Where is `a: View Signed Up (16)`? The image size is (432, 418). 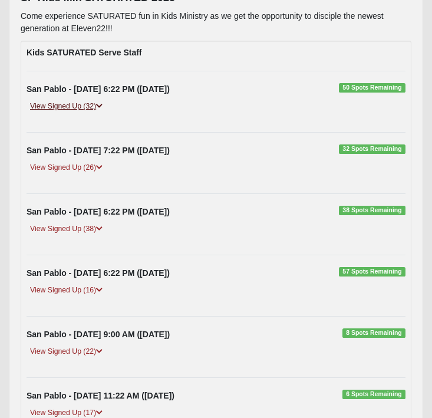
a: View Signed Up (16) is located at coordinates (66, 290).